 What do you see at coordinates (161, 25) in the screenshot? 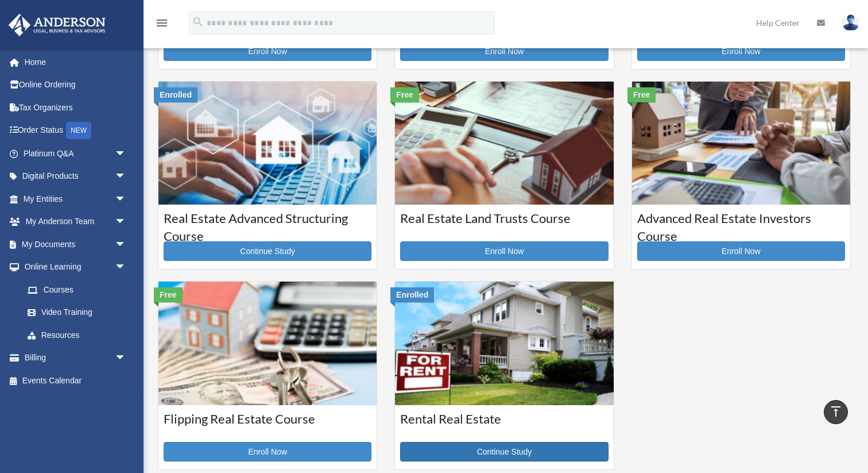
I see `a: menu` at bounding box center [161, 25].